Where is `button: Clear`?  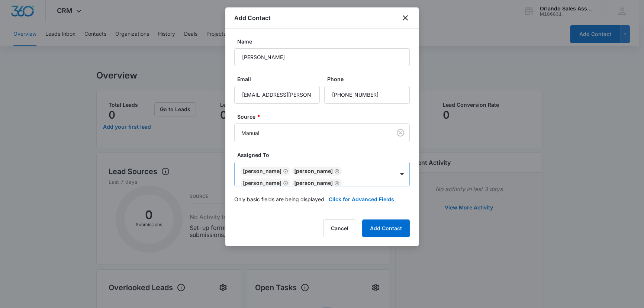 button: Clear is located at coordinates (400, 133).